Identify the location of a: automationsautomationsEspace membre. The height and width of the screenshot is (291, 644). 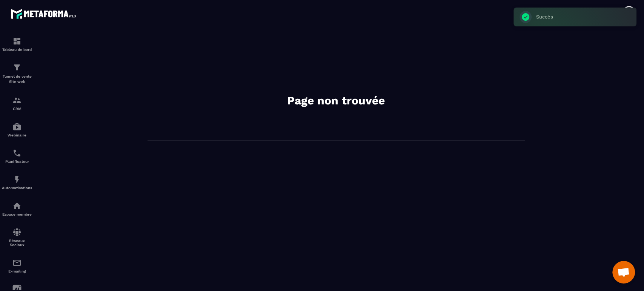
(17, 209).